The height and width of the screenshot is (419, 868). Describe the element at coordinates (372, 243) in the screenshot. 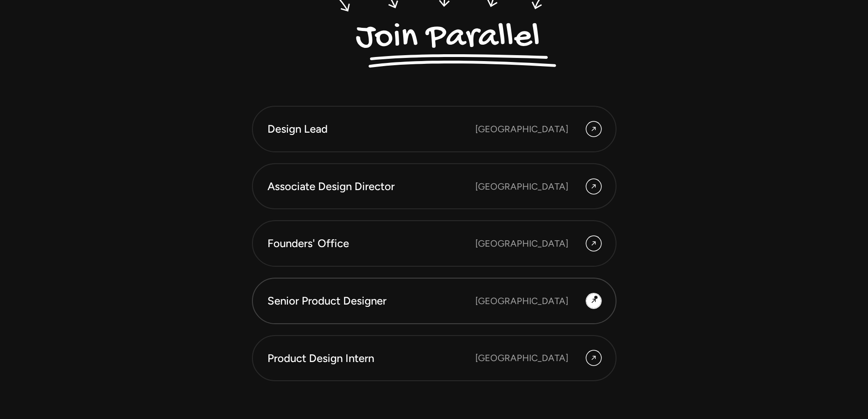

I see `div: Founders' Office` at that location.